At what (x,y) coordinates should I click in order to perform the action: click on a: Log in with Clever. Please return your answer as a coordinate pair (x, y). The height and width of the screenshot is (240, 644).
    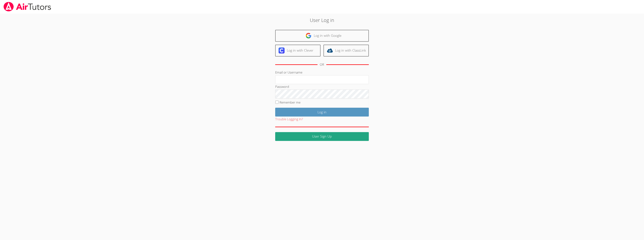
    Looking at the image, I should click on (298, 51).